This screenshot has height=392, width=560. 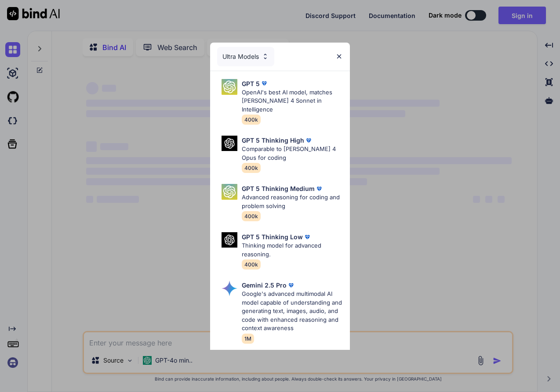 What do you see at coordinates (278, 188) in the screenshot?
I see `p: GPT 5 Thinking Medium` at bounding box center [278, 188].